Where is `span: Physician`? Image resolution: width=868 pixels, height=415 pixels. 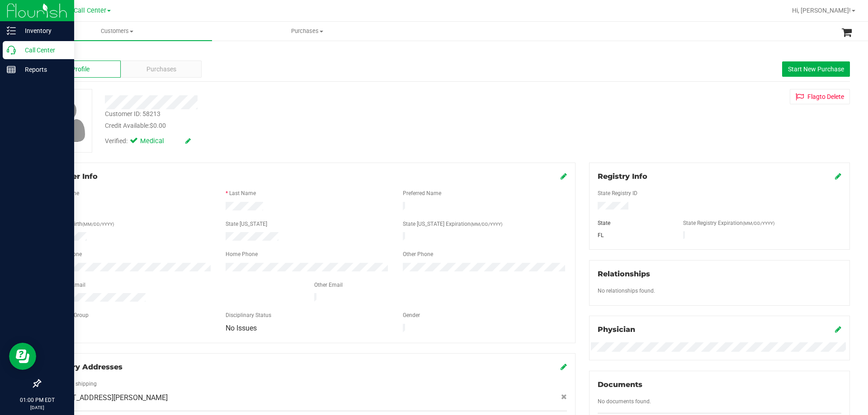
span: Physician is located at coordinates (616, 329).